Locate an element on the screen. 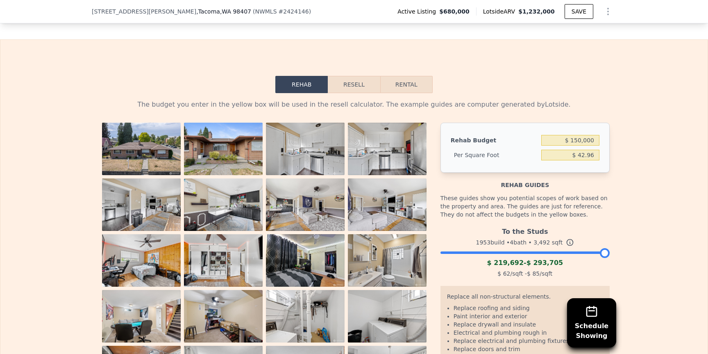 Image resolution: width=708 pixels, height=354 pixels. li: Replace electrical and plumbing fixtures is located at coordinates (528, 341).